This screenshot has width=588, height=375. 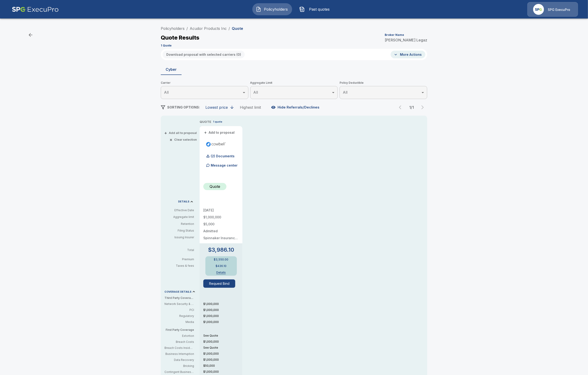 What do you see at coordinates (539, 9) in the screenshot?
I see `img: Agency Icon` at bounding box center [539, 9].